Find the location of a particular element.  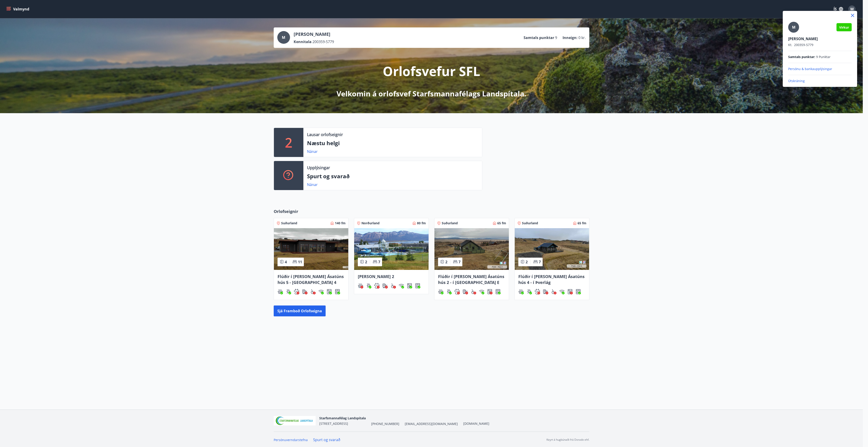

p: Persónu & bankaupplýsingar is located at coordinates (820, 69).